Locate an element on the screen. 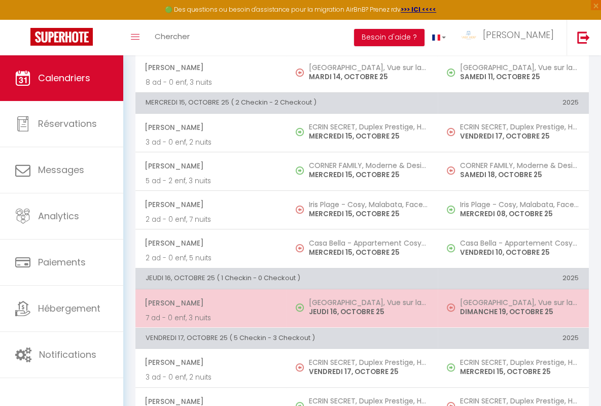 This screenshot has height=406, width=601. p: VENDREDI 10, OCTOBRE 25 is located at coordinates (519, 252).